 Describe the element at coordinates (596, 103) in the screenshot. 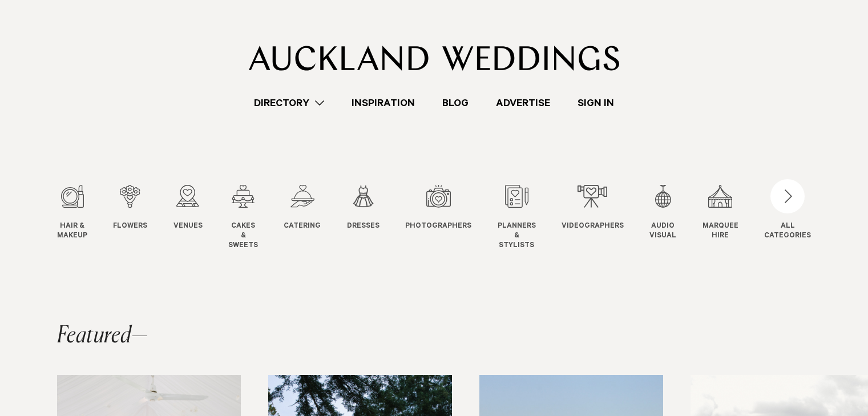

I see `a: Sign In` at that location.